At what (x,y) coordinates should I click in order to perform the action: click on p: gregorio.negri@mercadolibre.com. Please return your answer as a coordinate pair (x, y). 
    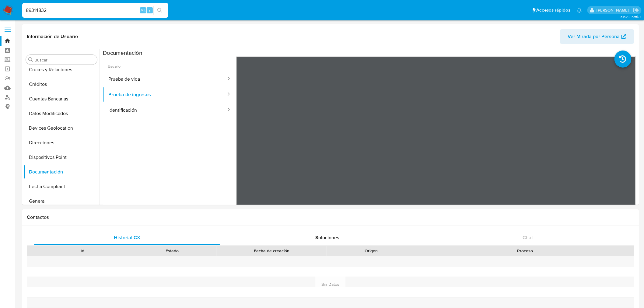
    Looking at the image, I should click on (613, 10).